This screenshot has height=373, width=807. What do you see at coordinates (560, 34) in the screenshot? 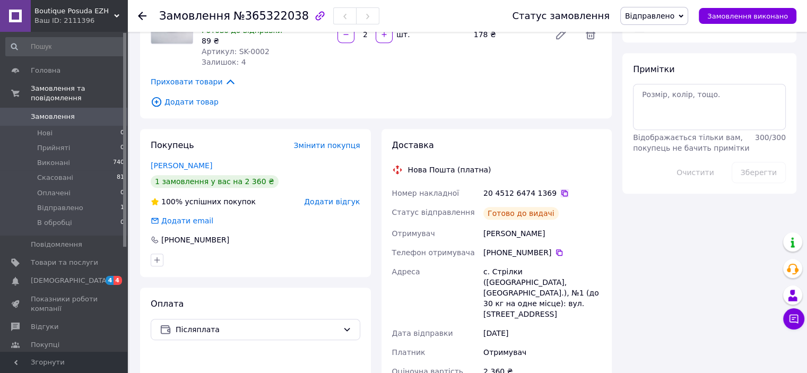
I see `a: Редагувати` at bounding box center [560, 34].